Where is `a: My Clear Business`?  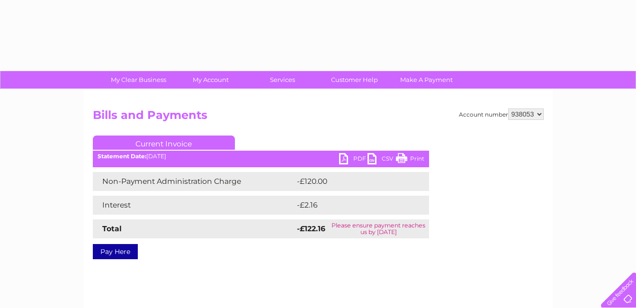
a: My Clear Business is located at coordinates (138, 80).